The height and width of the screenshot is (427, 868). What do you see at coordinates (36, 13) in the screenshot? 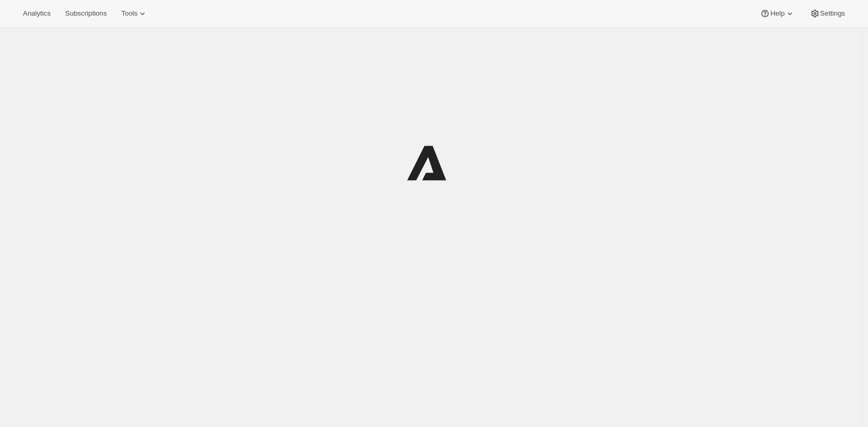
I see `span: Analytics` at bounding box center [36, 13].